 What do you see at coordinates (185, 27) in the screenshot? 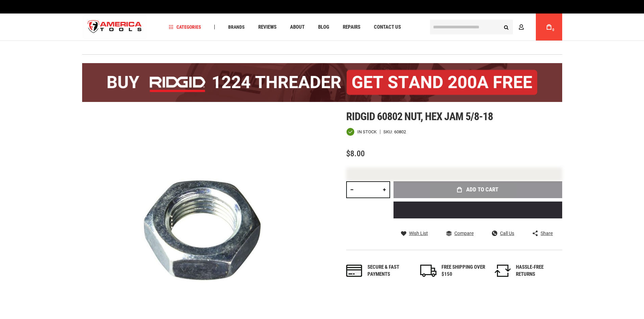
I see `span: Categories` at bounding box center [185, 27].